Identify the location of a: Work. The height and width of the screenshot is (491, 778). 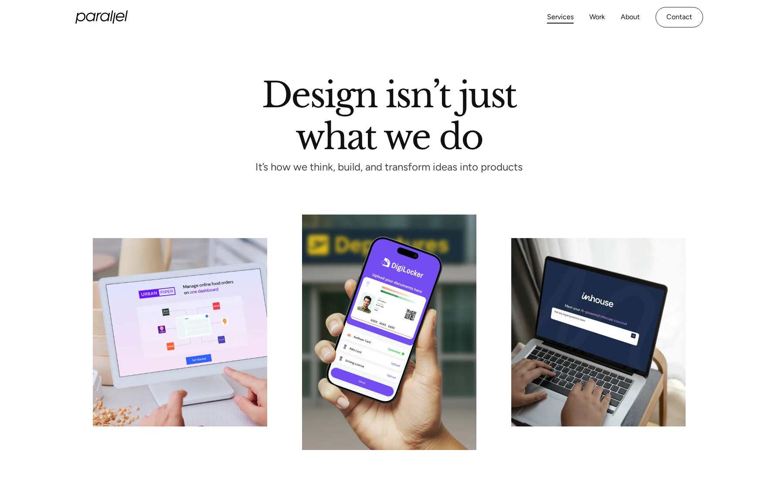
(597, 17).